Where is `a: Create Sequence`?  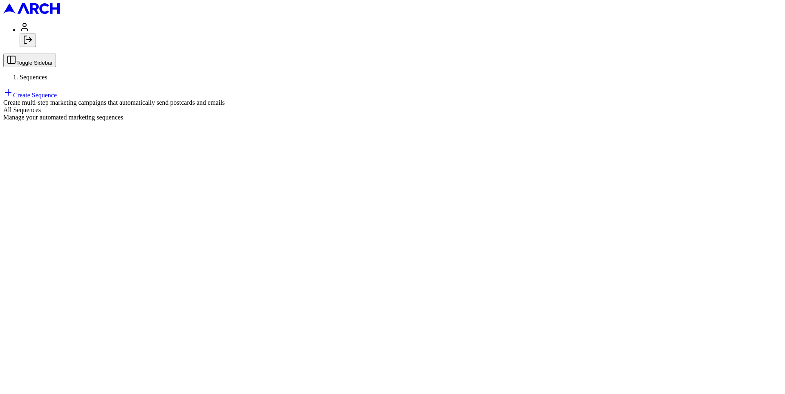 a: Create Sequence is located at coordinates (30, 95).